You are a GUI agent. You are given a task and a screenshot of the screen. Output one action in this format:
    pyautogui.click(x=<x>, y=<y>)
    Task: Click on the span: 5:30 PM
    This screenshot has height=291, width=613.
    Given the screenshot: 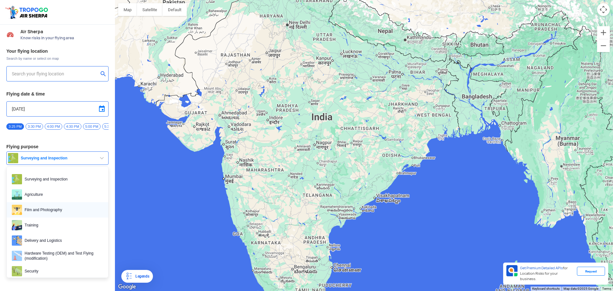 What is the action you would take?
    pyautogui.click(x=111, y=127)
    